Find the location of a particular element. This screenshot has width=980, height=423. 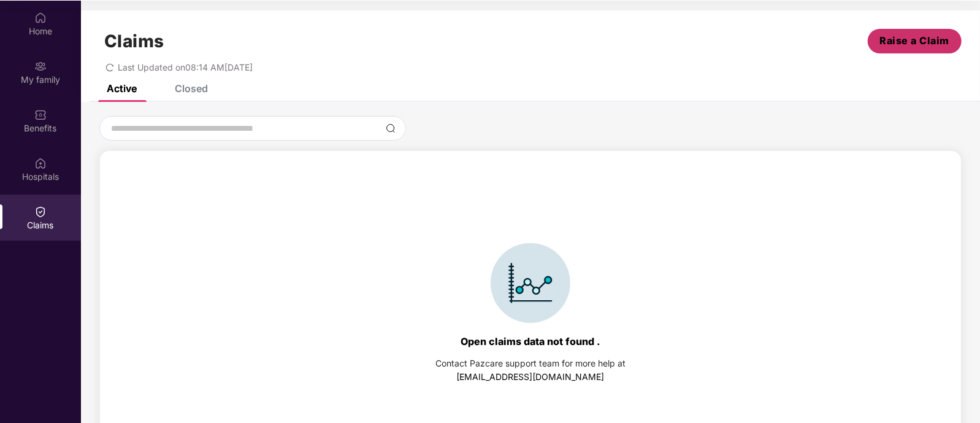

div: Active is located at coordinates (122, 88).